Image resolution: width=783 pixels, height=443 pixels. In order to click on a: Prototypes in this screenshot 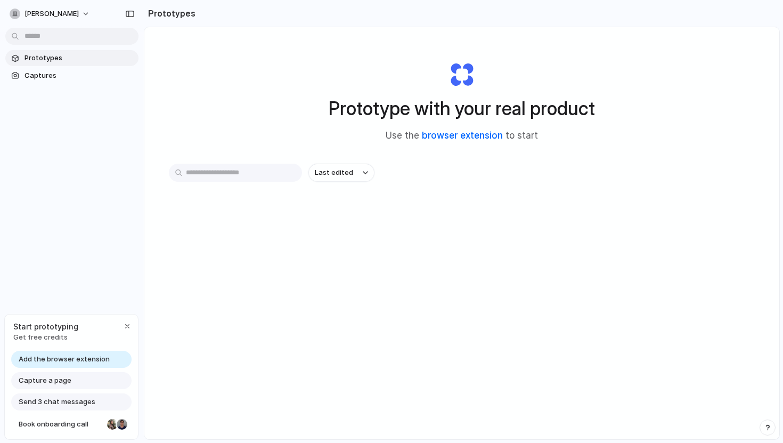, I will do `click(72, 58)`.